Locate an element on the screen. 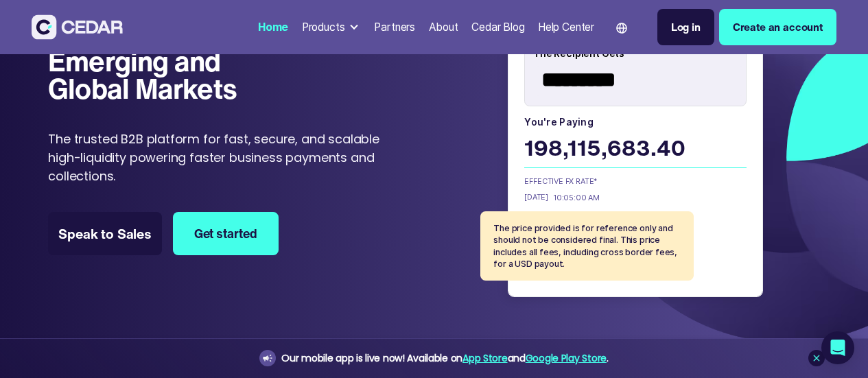  div: EFFECTIVE FX RATE* is located at coordinates (562, 181).